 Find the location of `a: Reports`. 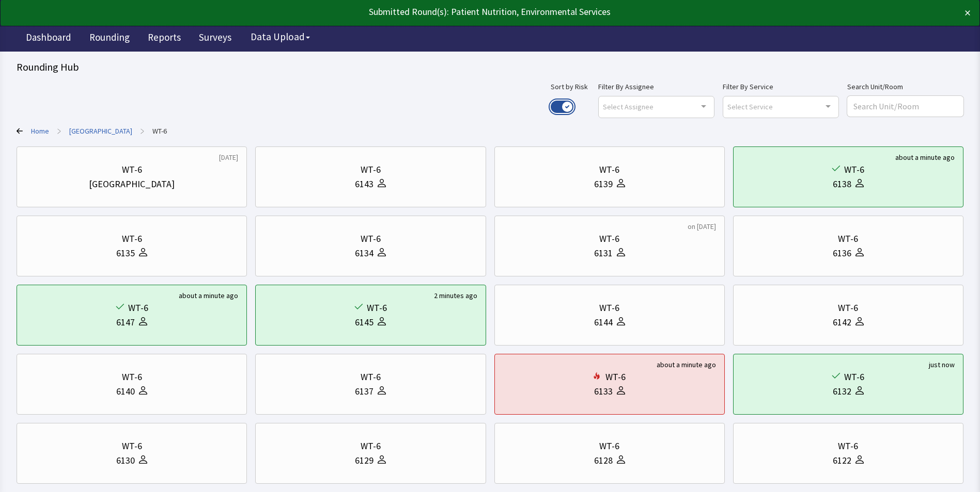

a: Reports is located at coordinates (164, 38).